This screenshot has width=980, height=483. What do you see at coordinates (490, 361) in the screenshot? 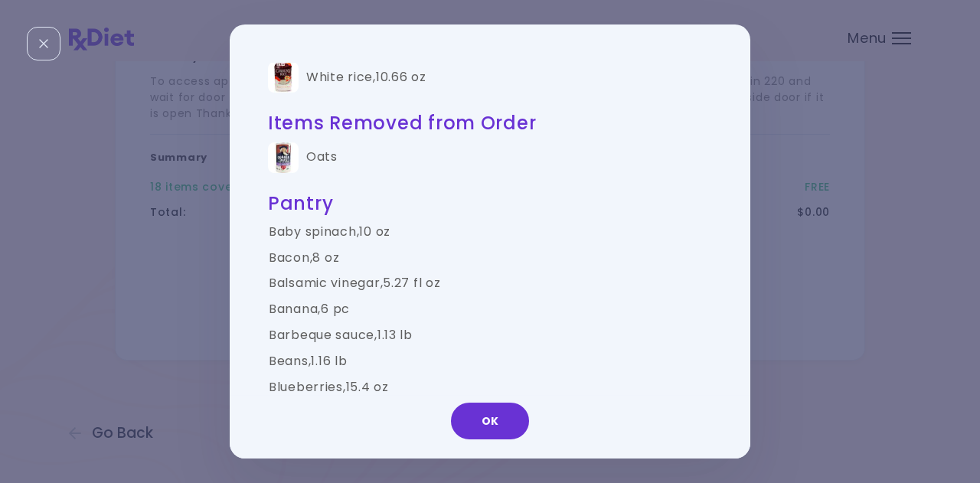
I see `td: Beans , 1.16 lb` at bounding box center [490, 361].